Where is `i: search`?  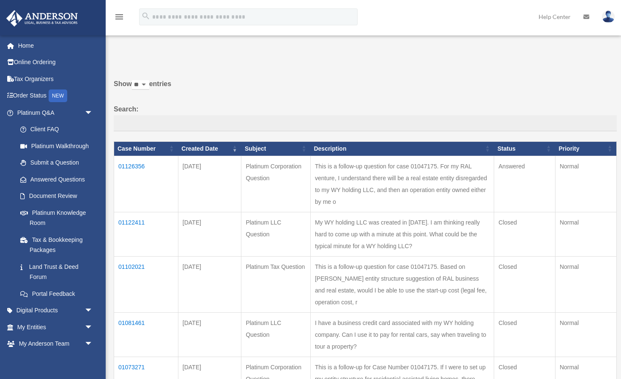 i: search is located at coordinates (146, 16).